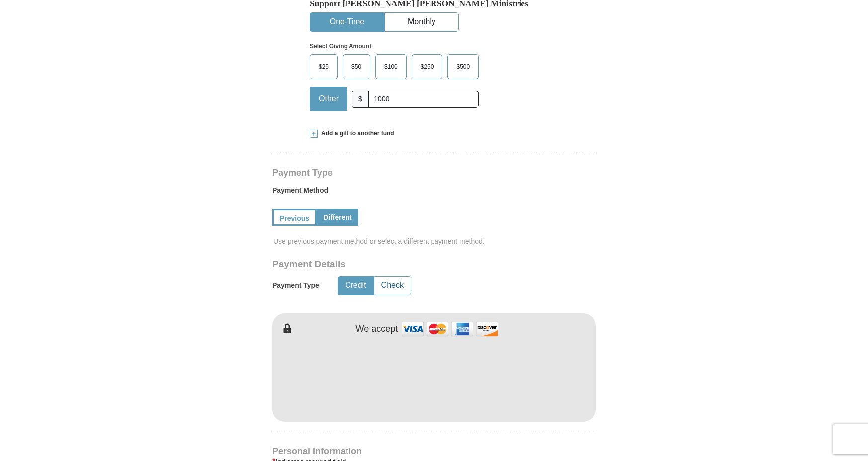 This screenshot has height=461, width=868. Describe the element at coordinates (347, 22) in the screenshot. I see `button: One-Time` at that location.